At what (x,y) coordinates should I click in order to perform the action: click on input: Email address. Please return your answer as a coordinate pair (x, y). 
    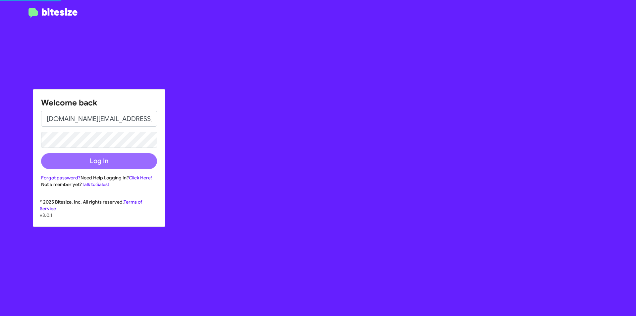
    Looking at the image, I should click on (99, 119).